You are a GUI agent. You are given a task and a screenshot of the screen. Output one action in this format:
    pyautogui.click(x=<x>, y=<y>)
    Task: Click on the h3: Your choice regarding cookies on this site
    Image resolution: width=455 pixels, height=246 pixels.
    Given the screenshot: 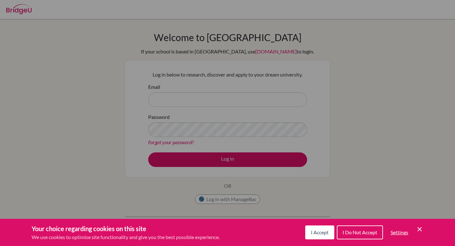 What is the action you would take?
    pyautogui.click(x=126, y=229)
    